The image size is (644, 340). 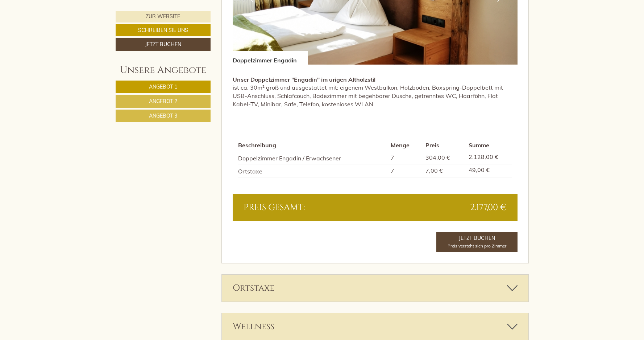 What do you see at coordinates (488, 208) in the screenshot?
I see `span: 2.177,00 €` at bounding box center [488, 208].